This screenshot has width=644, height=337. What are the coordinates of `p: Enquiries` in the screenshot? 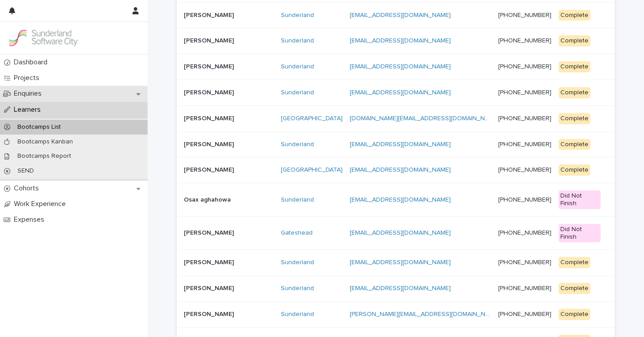 It's located at (29, 93).